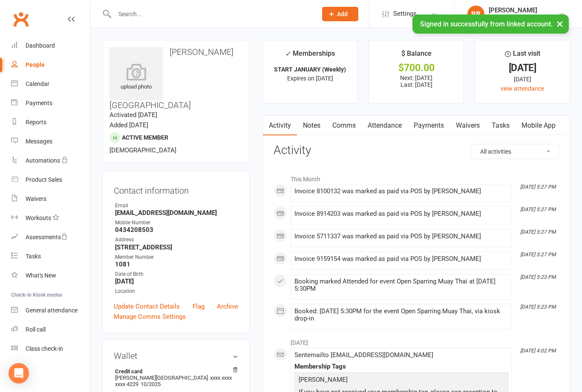  Describe the element at coordinates (150, 384) in the screenshot. I see `span: 10/2025` at that location.